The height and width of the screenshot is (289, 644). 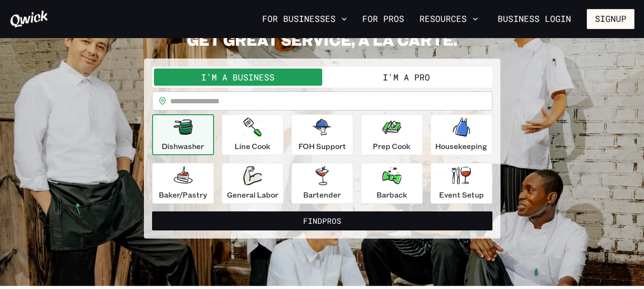 What do you see at coordinates (392, 183) in the screenshot?
I see `button: Barback` at bounding box center [392, 183].